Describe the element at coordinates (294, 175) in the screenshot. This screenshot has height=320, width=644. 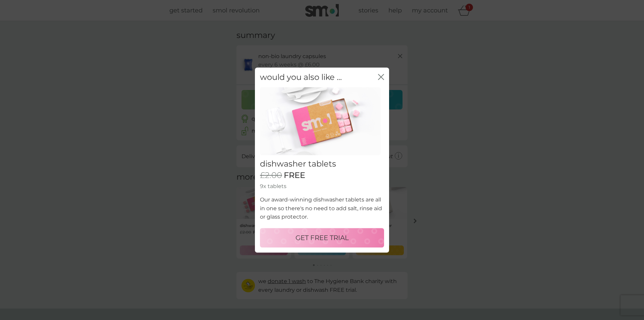
I see `span: FREE` at that location.